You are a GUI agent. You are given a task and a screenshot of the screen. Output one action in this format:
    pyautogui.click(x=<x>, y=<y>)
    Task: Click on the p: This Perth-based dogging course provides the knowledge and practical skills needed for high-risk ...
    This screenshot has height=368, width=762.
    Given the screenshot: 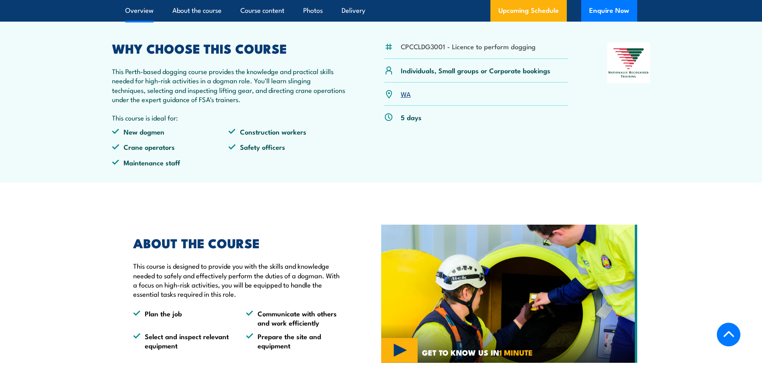 What is the action you would take?
    pyautogui.click(x=229, y=85)
    